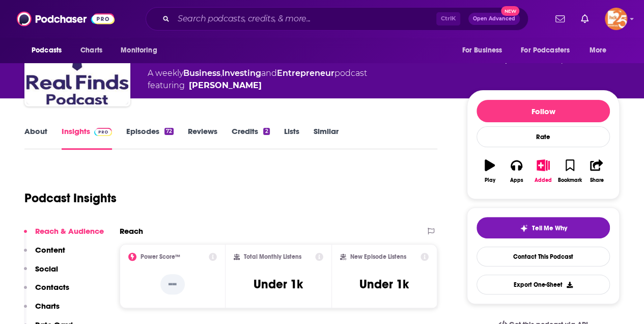 This screenshot has height=324, width=644. I want to click on button: Social, so click(41, 273).